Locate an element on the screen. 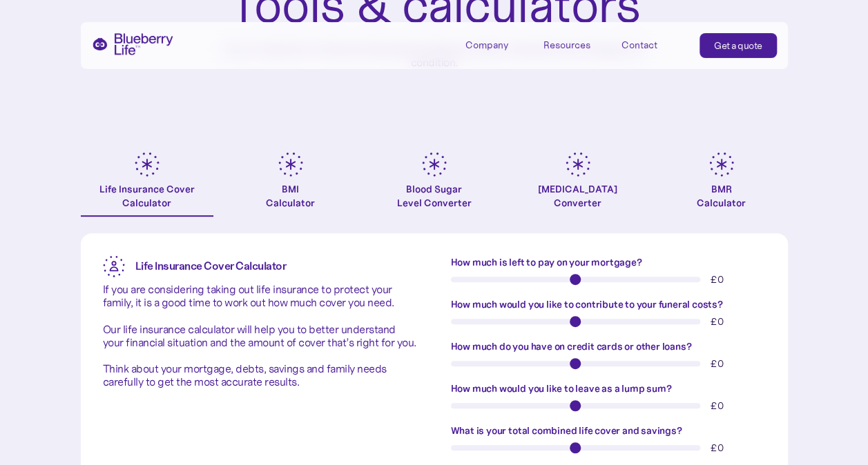 The image size is (868, 465). div: Life Insurance Cover Calculator is located at coordinates (147, 196).